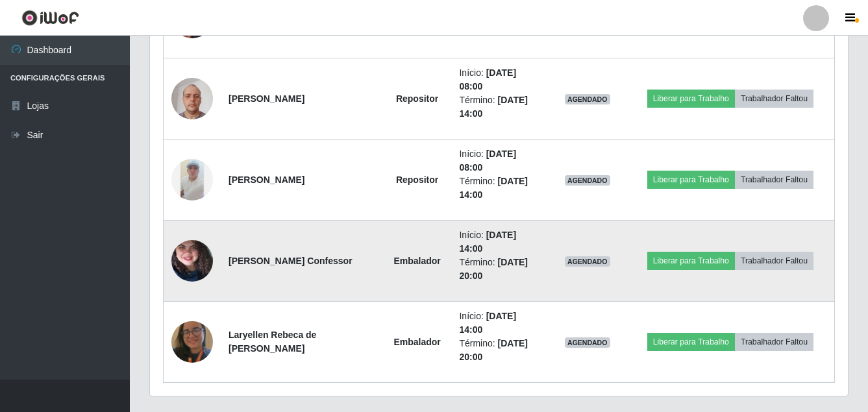 Image resolution: width=868 pixels, height=412 pixels. What do you see at coordinates (192, 342) in the screenshot?
I see `img: 1752877862553.jpeg` at bounding box center [192, 342].